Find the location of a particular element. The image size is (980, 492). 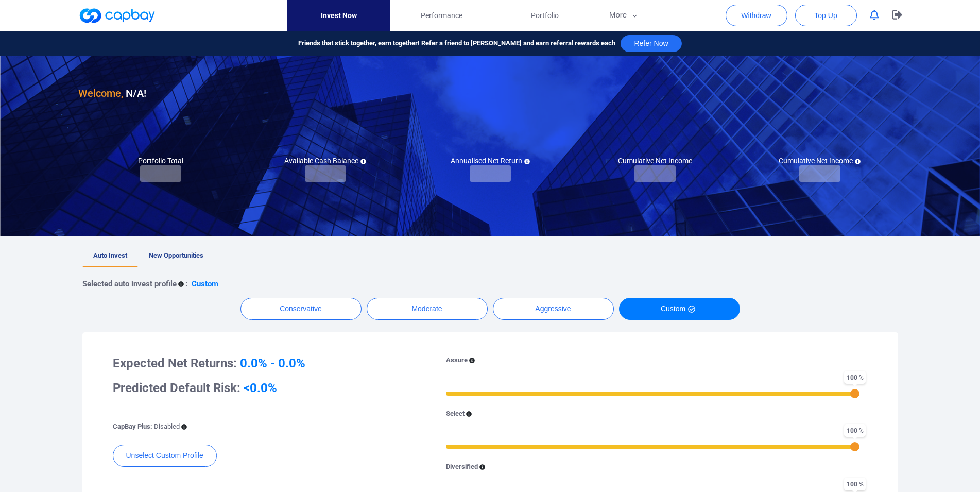

button: Refer Now is located at coordinates (651, 44).